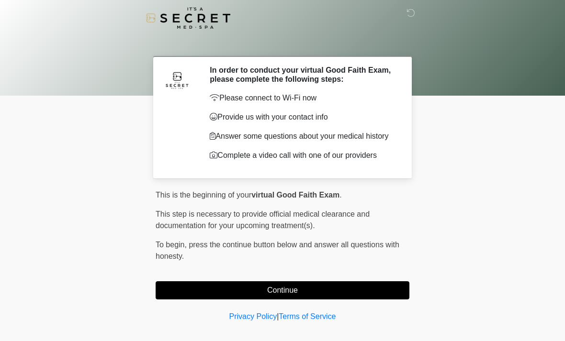 The image size is (565, 341). I want to click on img: Agent Avatar, so click(177, 80).